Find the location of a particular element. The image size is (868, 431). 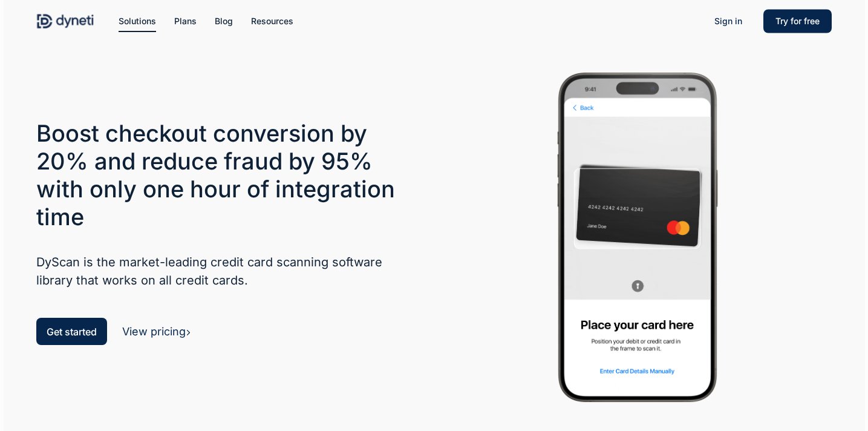

span: Try for free is located at coordinates (797, 21).